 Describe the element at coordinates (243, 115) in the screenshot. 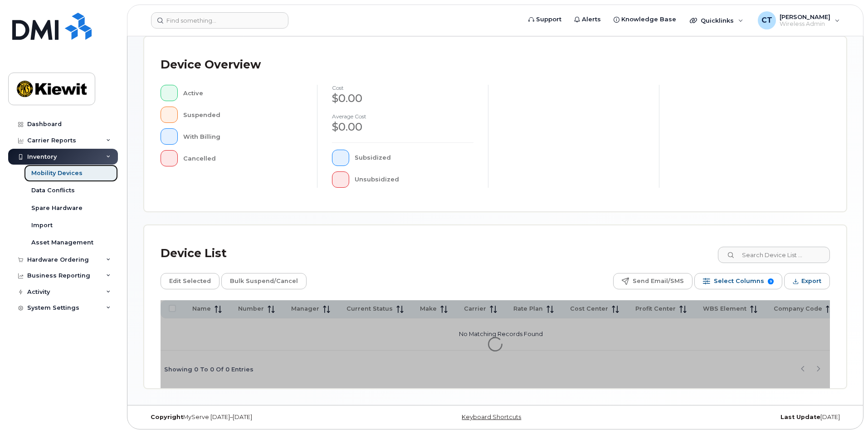

I see `div: Suspended` at that location.